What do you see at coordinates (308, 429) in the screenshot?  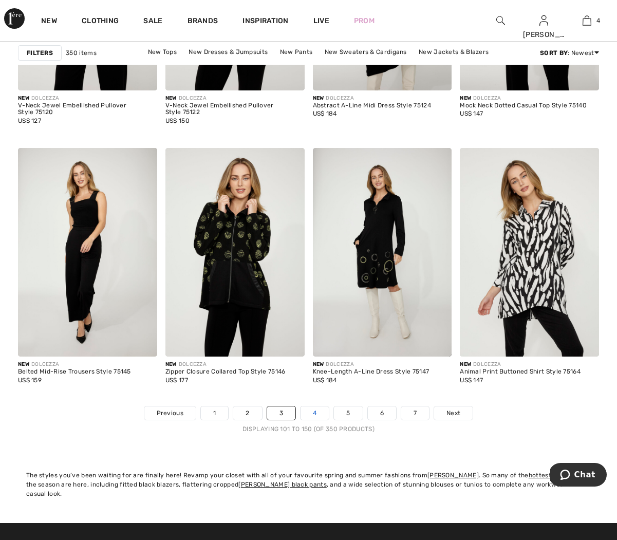 I see `div: Displaying 101 to 150 (of 350 products)` at bounding box center [308, 429].